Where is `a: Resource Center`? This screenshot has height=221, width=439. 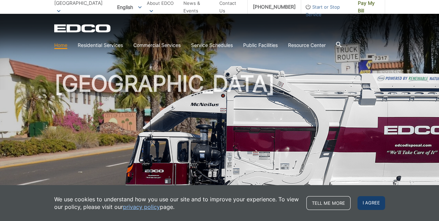
a: Resource Center is located at coordinates (307, 45).